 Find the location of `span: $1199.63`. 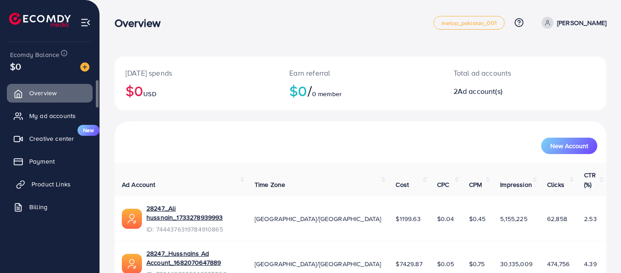

span: $1199.63 is located at coordinates (408, 219).